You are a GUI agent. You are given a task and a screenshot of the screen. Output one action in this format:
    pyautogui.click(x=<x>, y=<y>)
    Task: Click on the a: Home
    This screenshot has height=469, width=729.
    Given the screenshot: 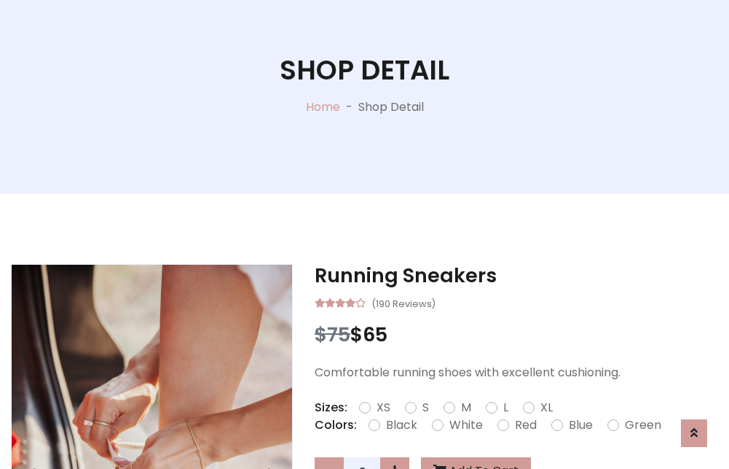 What is the action you would take?
    pyautogui.click(x=323, y=106)
    